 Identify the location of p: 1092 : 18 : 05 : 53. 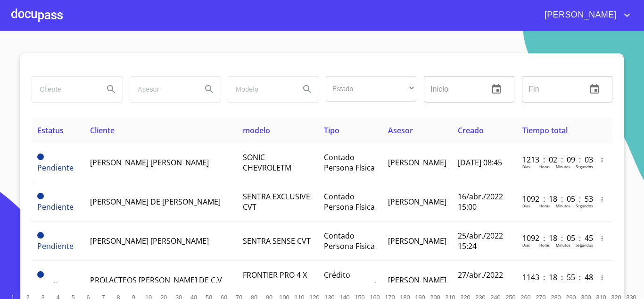
(554, 199).